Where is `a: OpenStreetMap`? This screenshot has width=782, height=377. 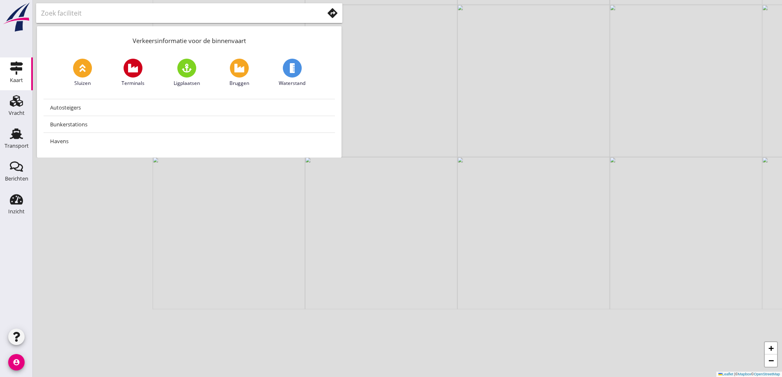
a: OpenStreetMap is located at coordinates (767, 375).